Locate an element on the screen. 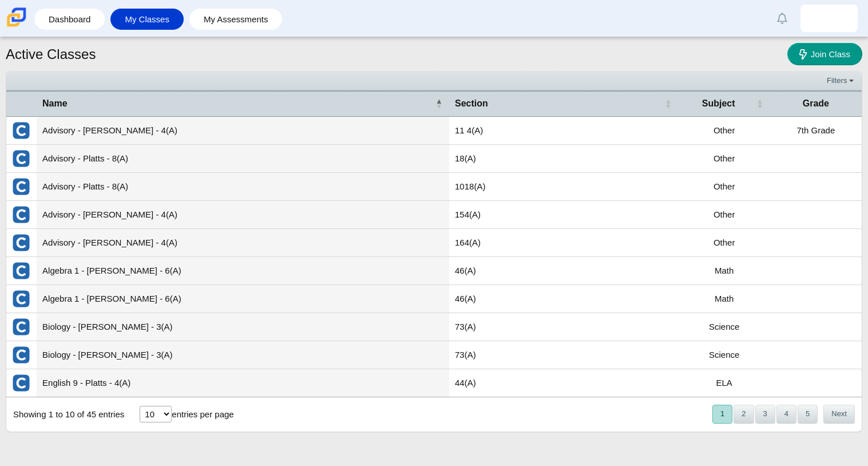  img: Carmen School of Science & Technology is located at coordinates (17, 17).